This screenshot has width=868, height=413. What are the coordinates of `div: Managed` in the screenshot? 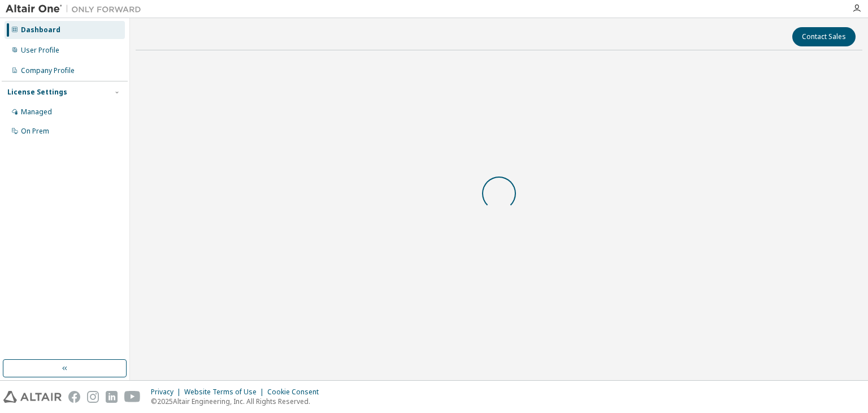 It's located at (36, 112).